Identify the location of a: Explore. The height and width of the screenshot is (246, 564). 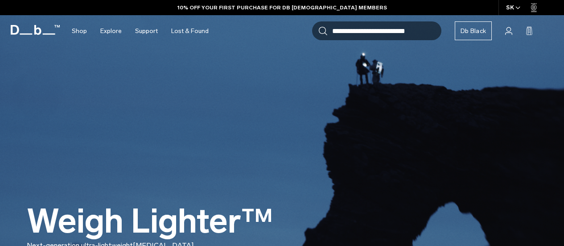
(111, 31).